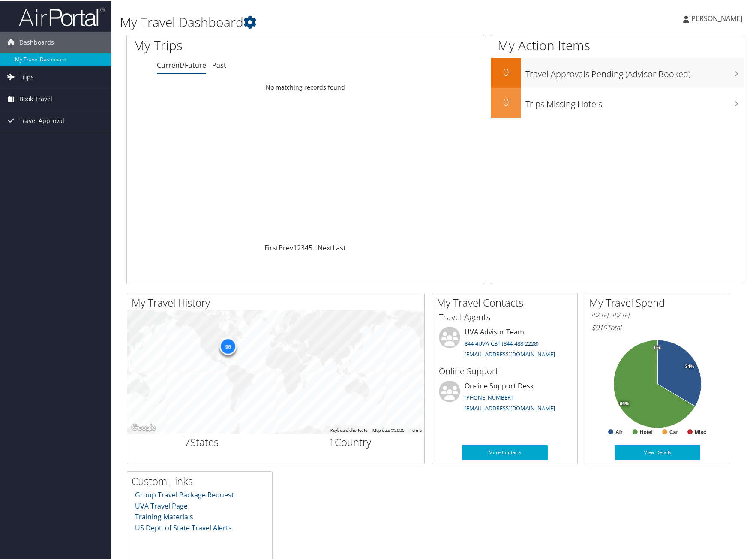 The height and width of the screenshot is (560, 756). What do you see at coordinates (646, 431) in the screenshot?
I see `text: Hotel` at bounding box center [646, 431].